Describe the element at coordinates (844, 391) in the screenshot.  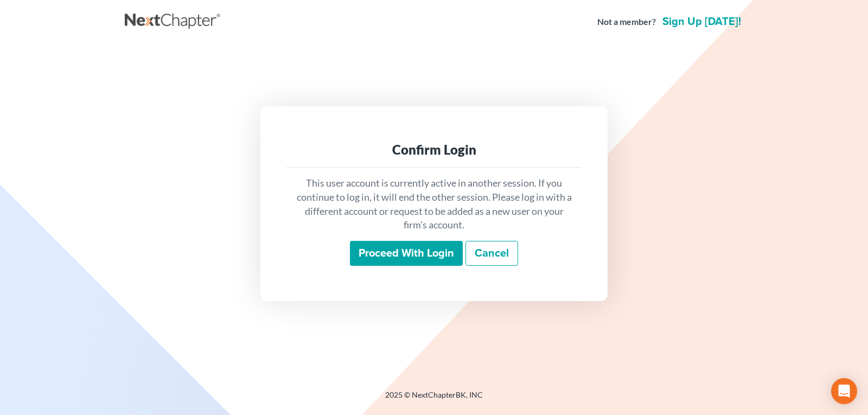
I see `div: Open Intercom Messenger` at that location.